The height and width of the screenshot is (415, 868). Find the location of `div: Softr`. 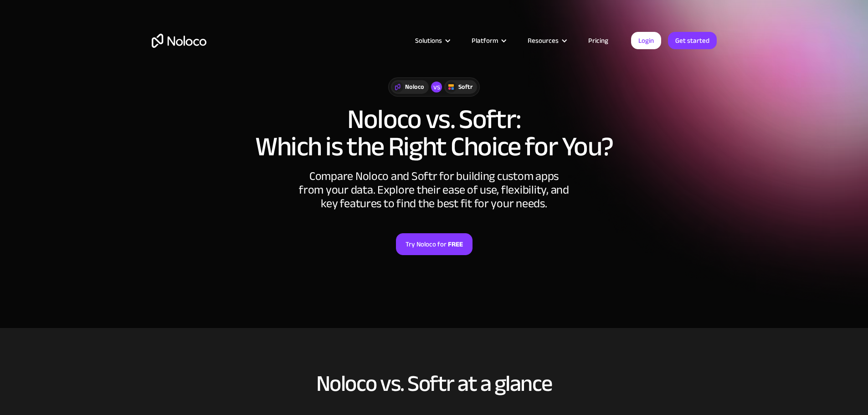

div: Softr is located at coordinates (465, 87).